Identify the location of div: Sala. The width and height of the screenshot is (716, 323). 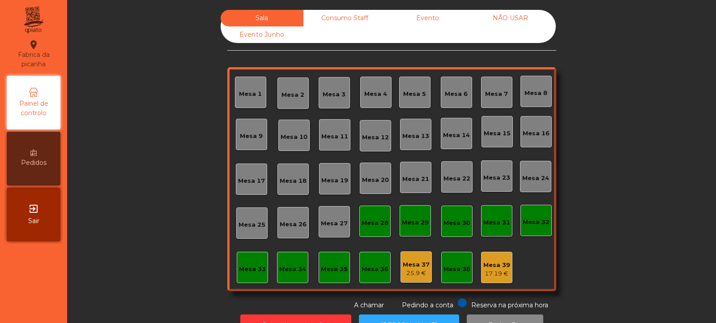
(262, 18).